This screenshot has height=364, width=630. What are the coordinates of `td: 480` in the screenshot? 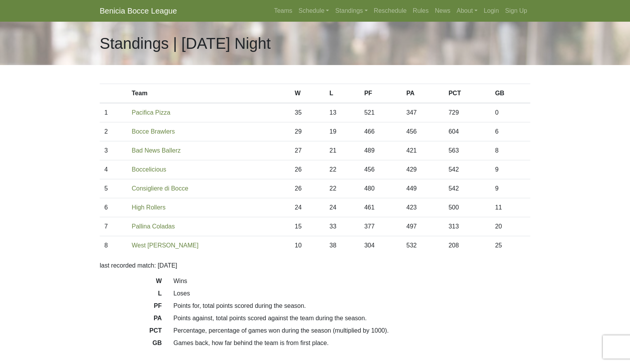 It's located at (381, 189).